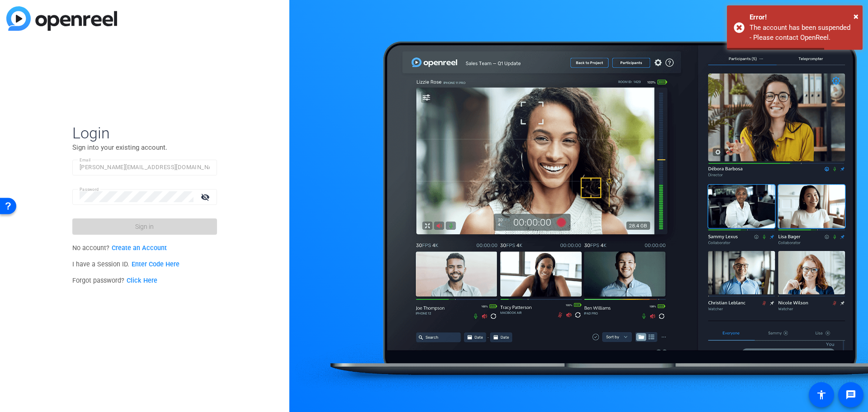 The height and width of the screenshot is (412, 868). Describe the element at coordinates (119, 248) in the screenshot. I see `span: No account?` at that location.